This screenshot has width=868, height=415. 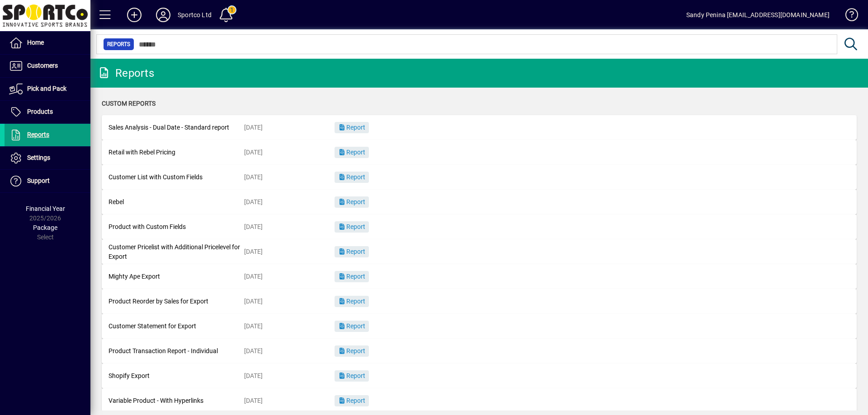 What do you see at coordinates (43, 66) in the screenshot?
I see `span: Customers` at bounding box center [43, 66].